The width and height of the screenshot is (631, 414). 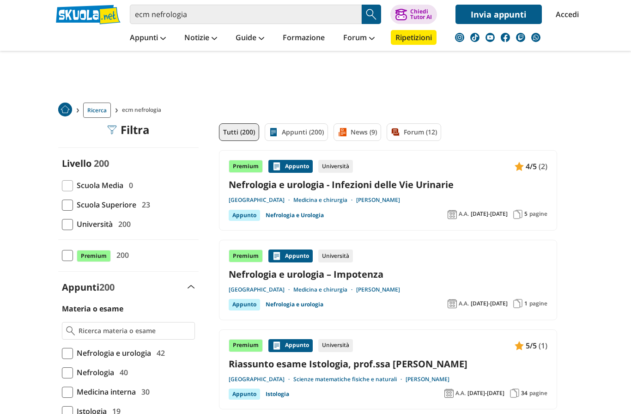 What do you see at coordinates (371, 14) in the screenshot?
I see `img: Cerca appunti, riassunti o versioni` at bounding box center [371, 14].